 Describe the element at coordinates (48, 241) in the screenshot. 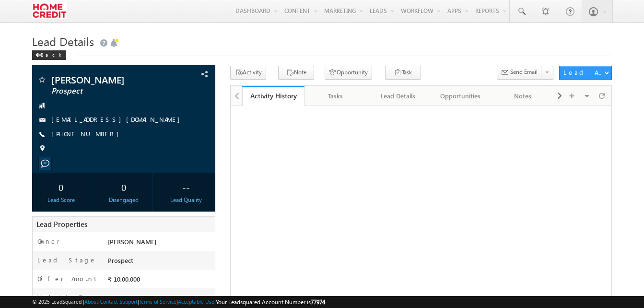

I see `label: Owner` at that location.